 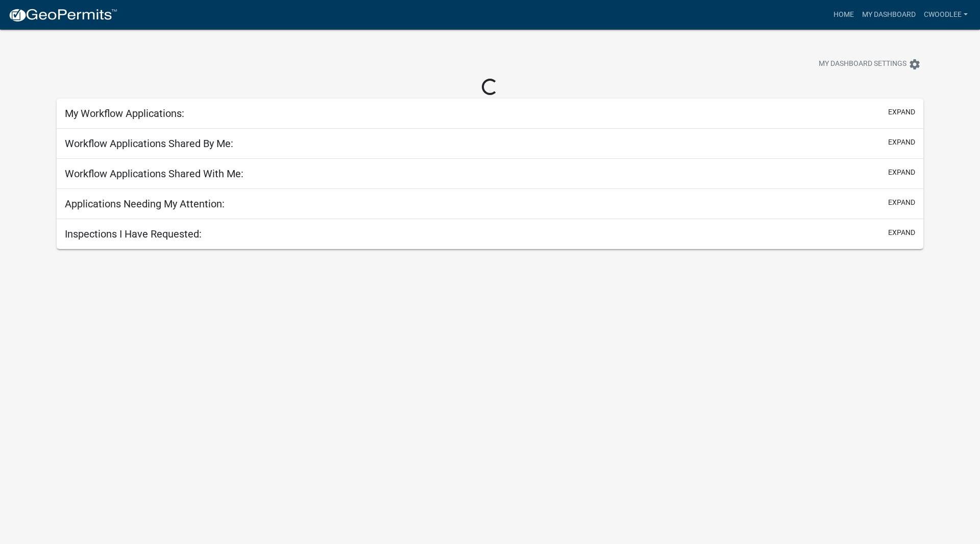 What do you see at coordinates (145, 204) in the screenshot?
I see `h5: Applications Needing My Attention:` at bounding box center [145, 204].